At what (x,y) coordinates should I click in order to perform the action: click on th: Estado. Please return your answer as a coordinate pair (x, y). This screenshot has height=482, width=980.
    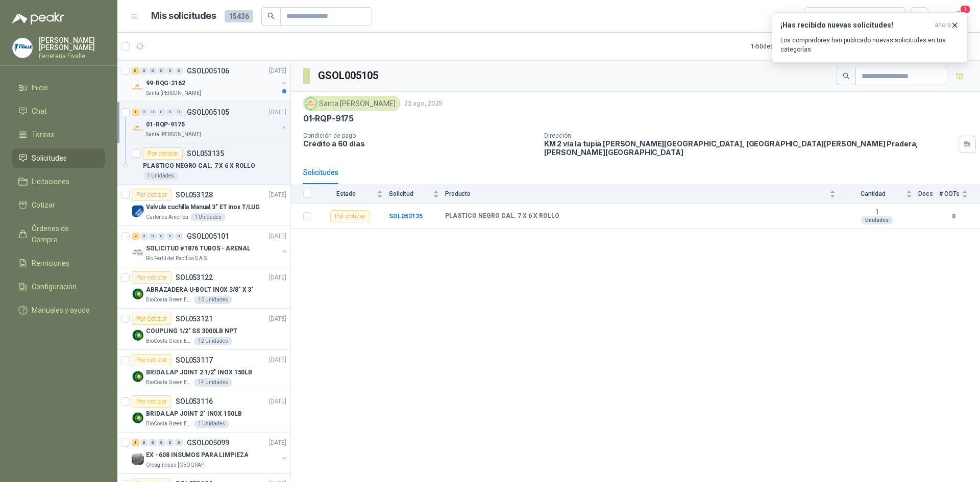
    Looking at the image, I should click on (353, 194).